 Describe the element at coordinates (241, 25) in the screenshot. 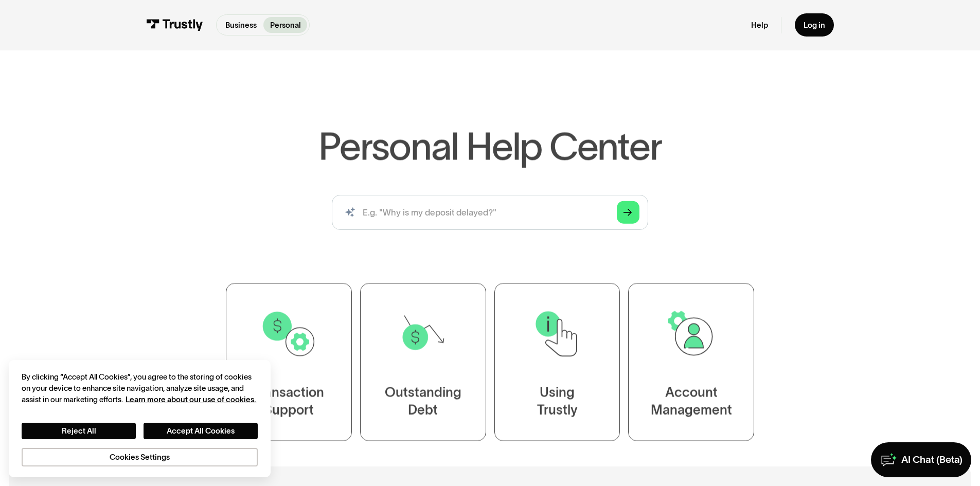

I see `a: Business` at that location.